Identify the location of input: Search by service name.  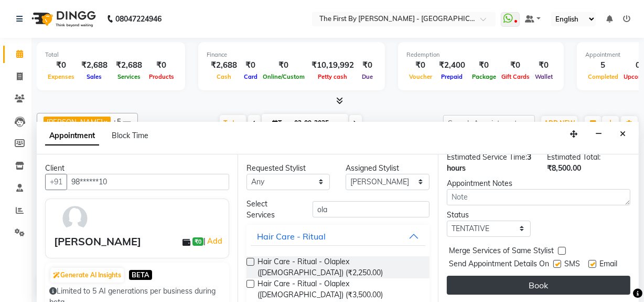
(370, 209).